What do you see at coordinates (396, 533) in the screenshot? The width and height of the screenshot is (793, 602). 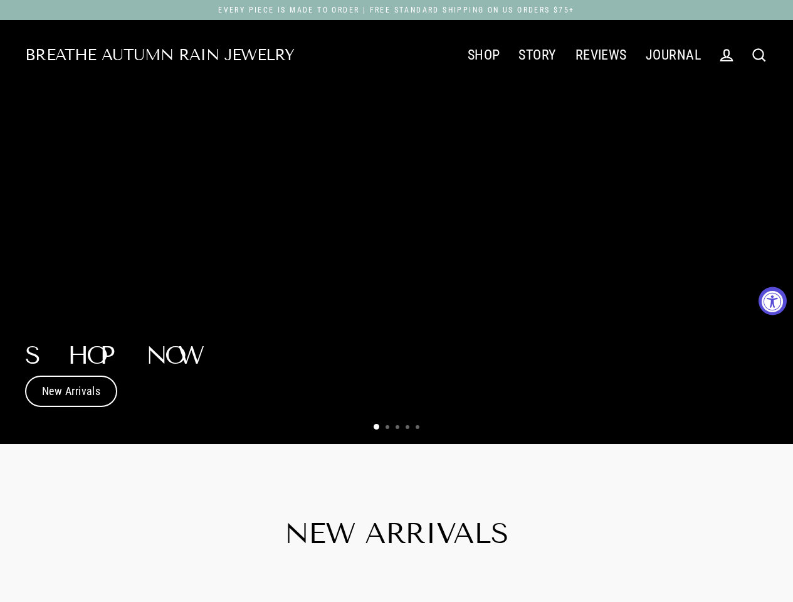 I see `h2: New Arrivals` at bounding box center [396, 533].